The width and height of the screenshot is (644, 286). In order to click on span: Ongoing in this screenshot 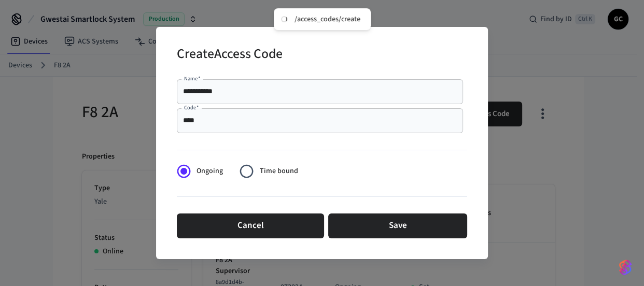, I will do `click(209, 171)`.